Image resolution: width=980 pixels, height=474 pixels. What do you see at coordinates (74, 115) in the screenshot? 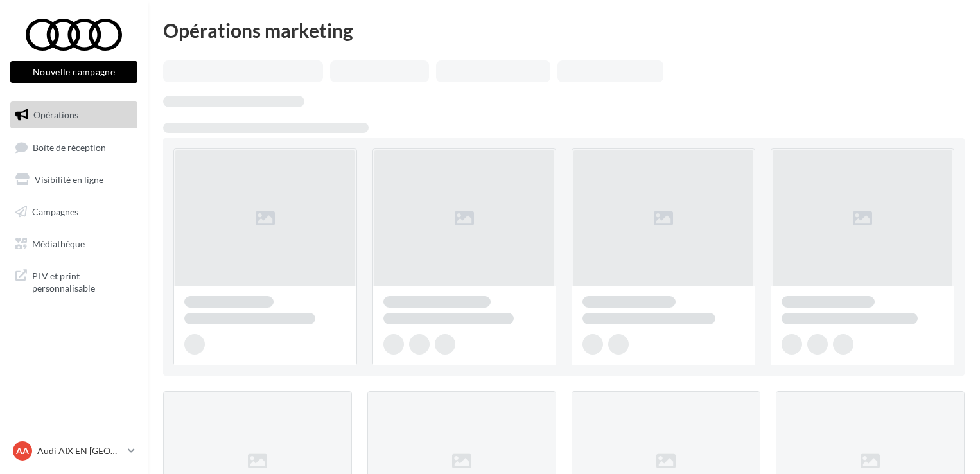
I see `a: Opérations` at bounding box center [74, 115].